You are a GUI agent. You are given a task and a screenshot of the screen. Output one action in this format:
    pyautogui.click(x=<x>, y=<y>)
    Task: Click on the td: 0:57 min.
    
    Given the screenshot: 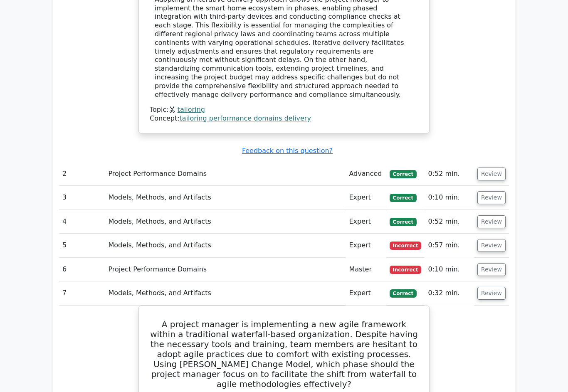 What is the action you would take?
    pyautogui.click(x=449, y=245)
    